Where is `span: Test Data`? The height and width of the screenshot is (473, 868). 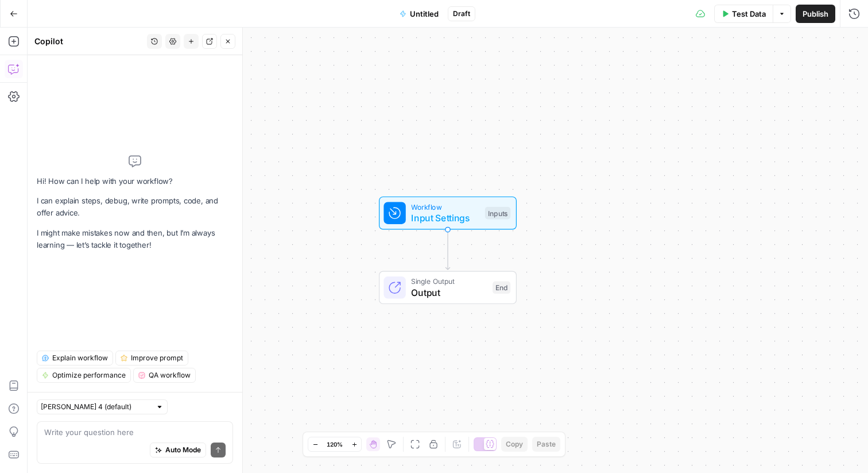 span: Test Data is located at coordinates (749, 14).